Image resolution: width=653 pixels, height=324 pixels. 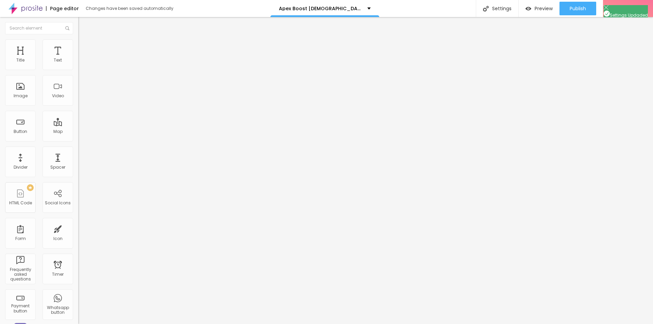 I want to click on div: Video, so click(x=58, y=96).